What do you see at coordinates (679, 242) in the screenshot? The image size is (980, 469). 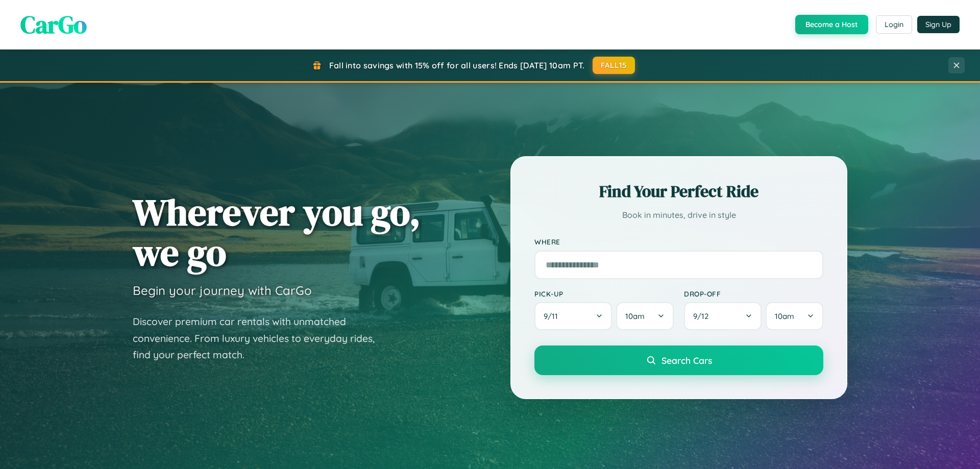 I see `label: Where` at bounding box center [679, 242].